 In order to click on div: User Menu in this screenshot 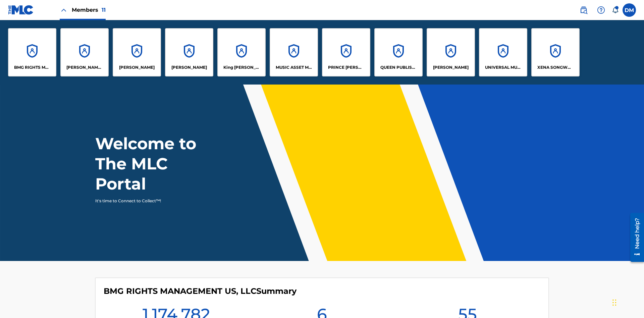, I will do `click(629, 10)`.